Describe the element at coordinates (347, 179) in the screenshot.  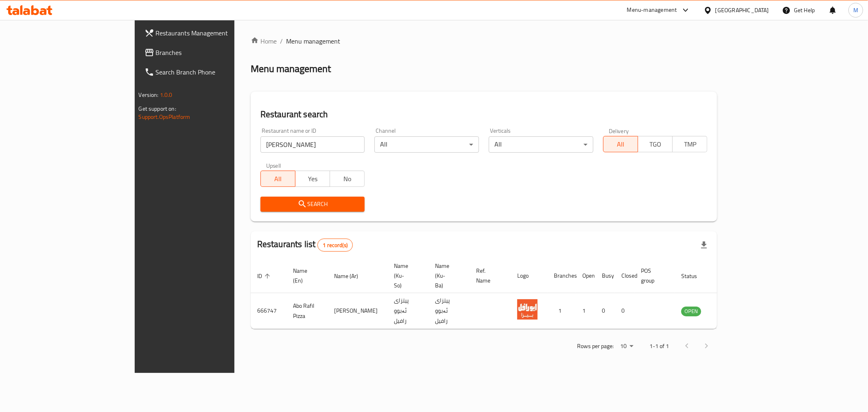
I see `span: No` at that location.